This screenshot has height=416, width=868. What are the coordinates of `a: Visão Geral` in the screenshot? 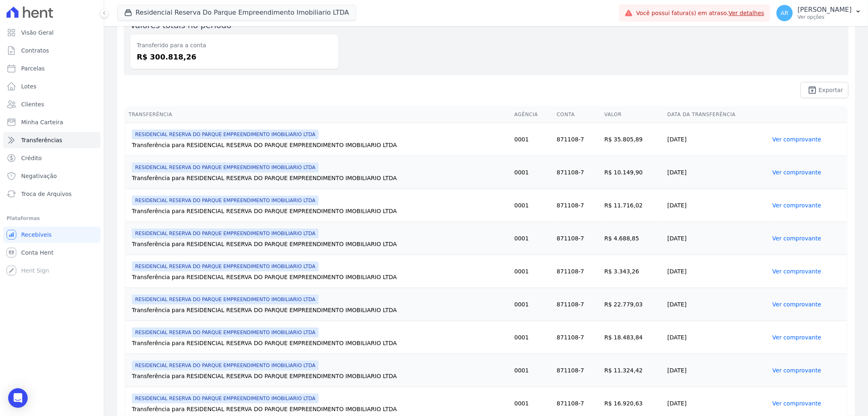 It's located at (51, 32).